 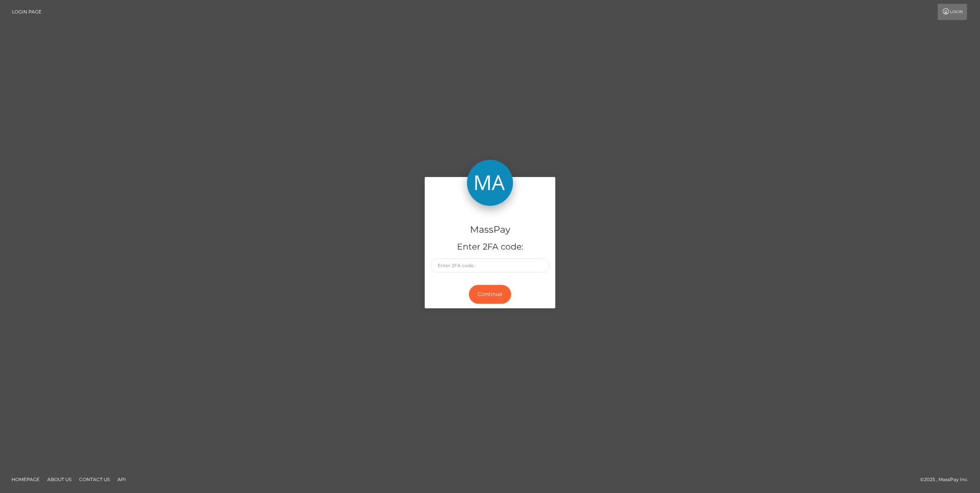 What do you see at coordinates (952, 12) in the screenshot?
I see `a: Login` at bounding box center [952, 12].